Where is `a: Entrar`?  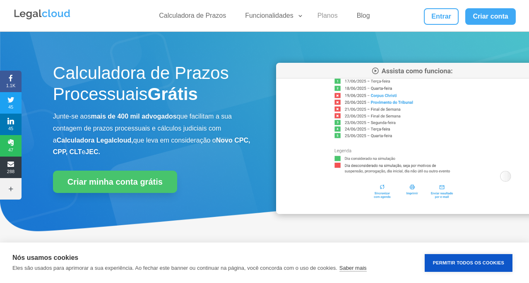
a: Entrar is located at coordinates (441, 17).